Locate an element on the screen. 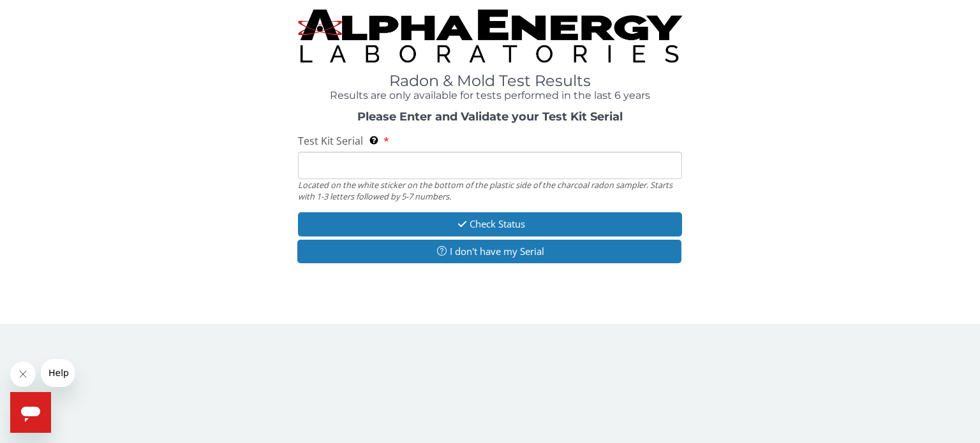 The height and width of the screenshot is (443, 980). button: I don't have my Serial is located at coordinates (489, 251).